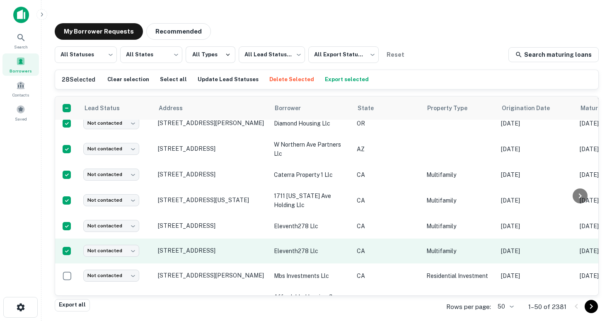 The height and width of the screenshot is (321, 612). I want to click on button: Export selected, so click(347, 80).